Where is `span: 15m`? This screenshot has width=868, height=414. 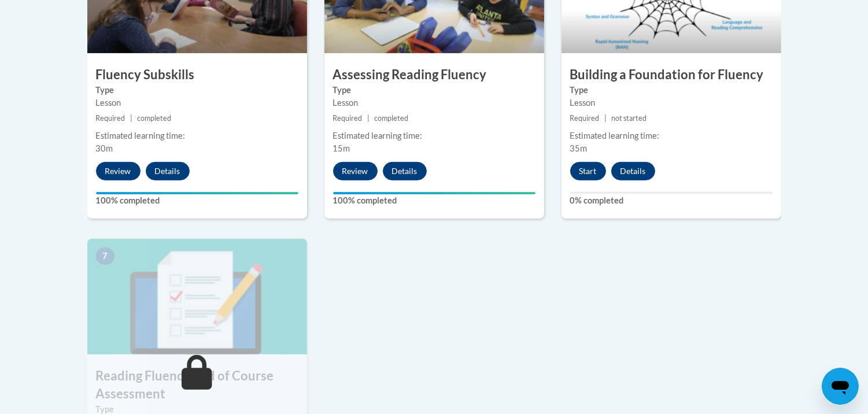
span: 15m is located at coordinates (342, 148).